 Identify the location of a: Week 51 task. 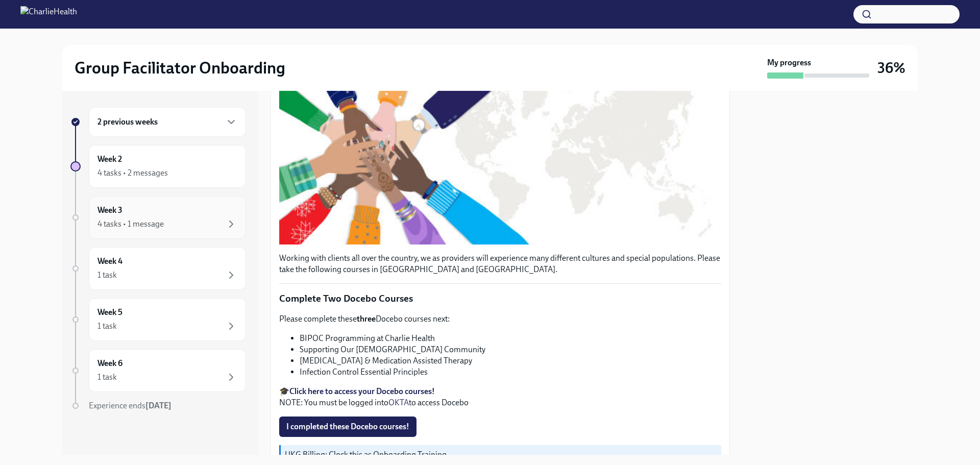
(158, 320).